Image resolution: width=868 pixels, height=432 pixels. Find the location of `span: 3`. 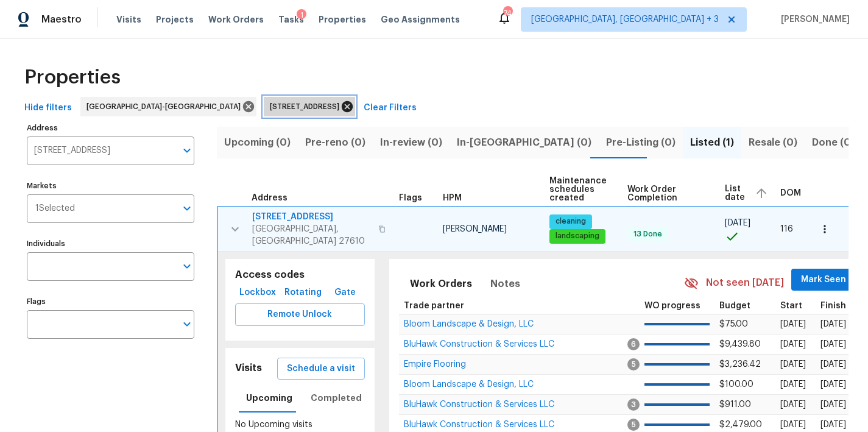

span: 3 is located at coordinates (633, 404).